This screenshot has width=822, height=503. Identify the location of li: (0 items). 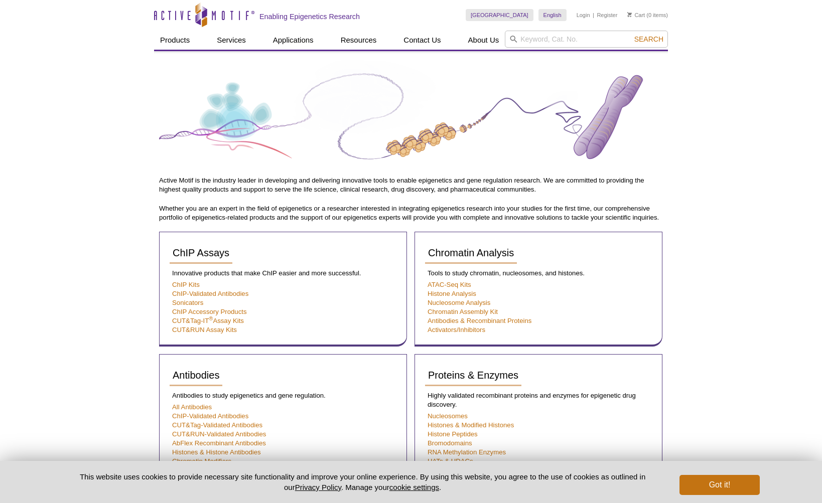
(647, 15).